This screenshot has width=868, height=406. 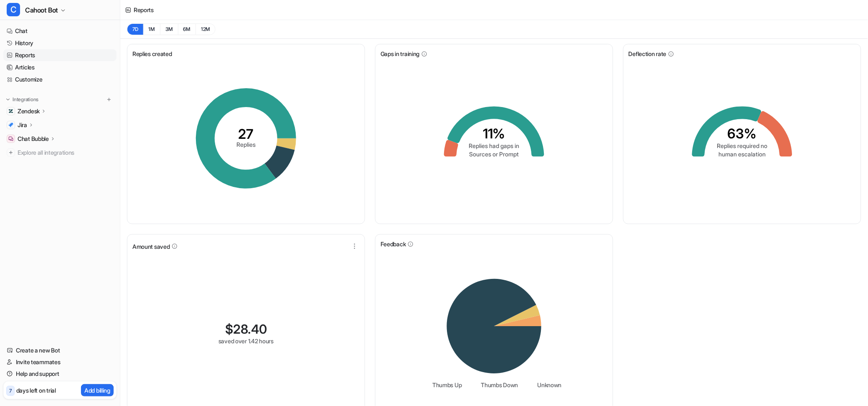 What do you see at coordinates (135, 29) in the screenshot?
I see `button: 7D` at bounding box center [135, 29].